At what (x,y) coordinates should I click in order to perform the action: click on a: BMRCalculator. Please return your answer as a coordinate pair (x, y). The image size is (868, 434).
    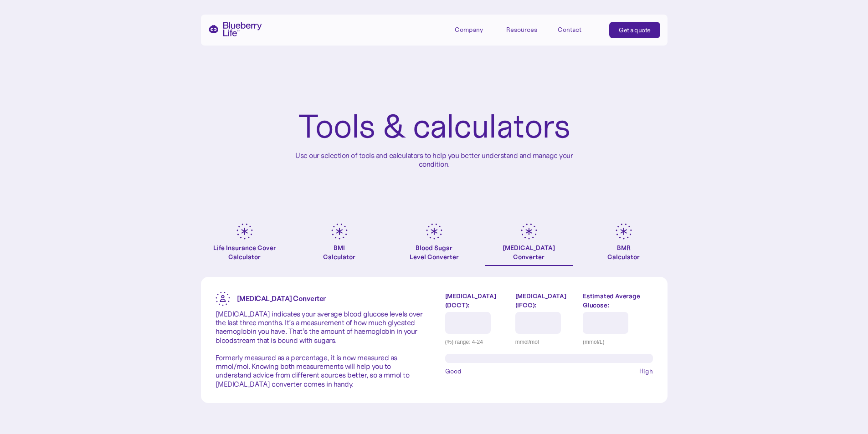
    Looking at the image, I should click on (624, 244).